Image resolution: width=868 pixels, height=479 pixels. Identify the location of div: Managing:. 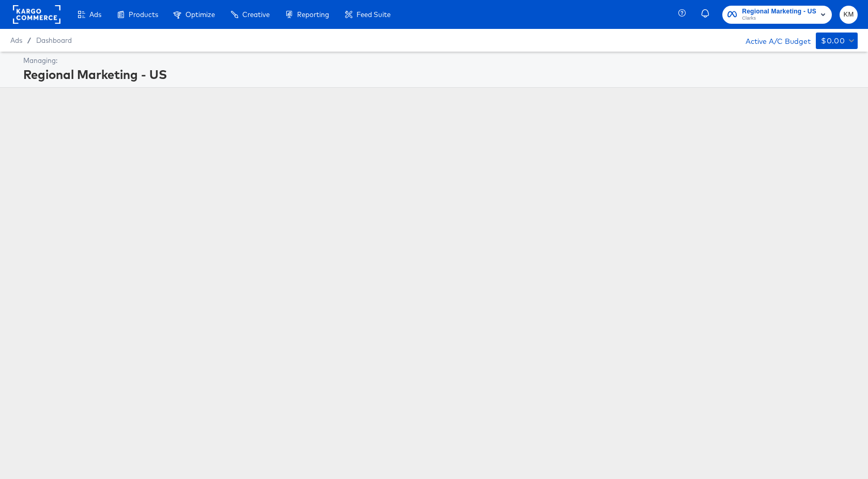
(439, 60).